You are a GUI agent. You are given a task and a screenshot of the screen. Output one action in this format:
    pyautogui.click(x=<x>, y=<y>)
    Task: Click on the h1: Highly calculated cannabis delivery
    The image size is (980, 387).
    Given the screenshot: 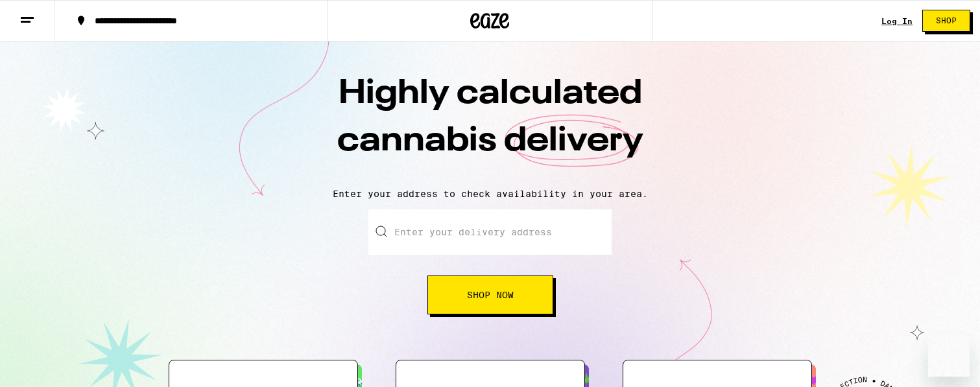 What is the action you would take?
    pyautogui.click(x=490, y=125)
    